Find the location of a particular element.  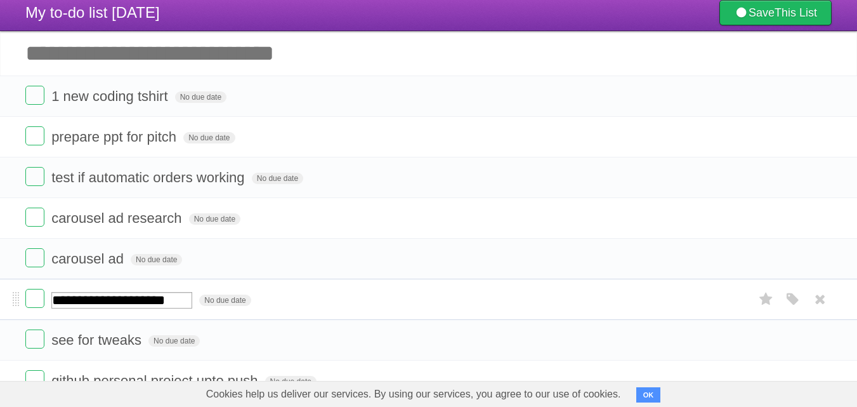

span: test if automatic orders working is located at coordinates (149, 177).